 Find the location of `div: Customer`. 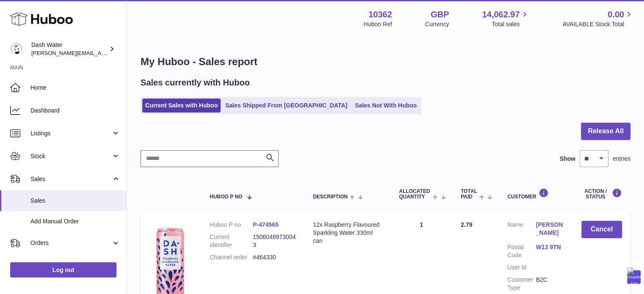

div: Customer is located at coordinates (536, 194).